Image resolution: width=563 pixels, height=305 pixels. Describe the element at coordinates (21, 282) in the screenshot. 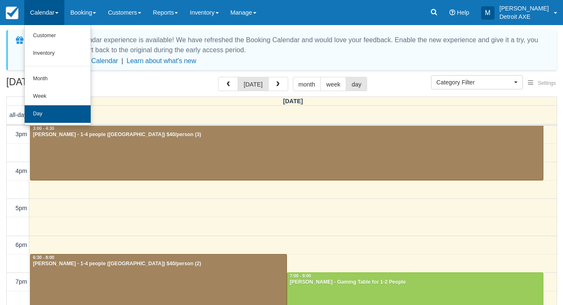

I see `span: 7pm` at that location.